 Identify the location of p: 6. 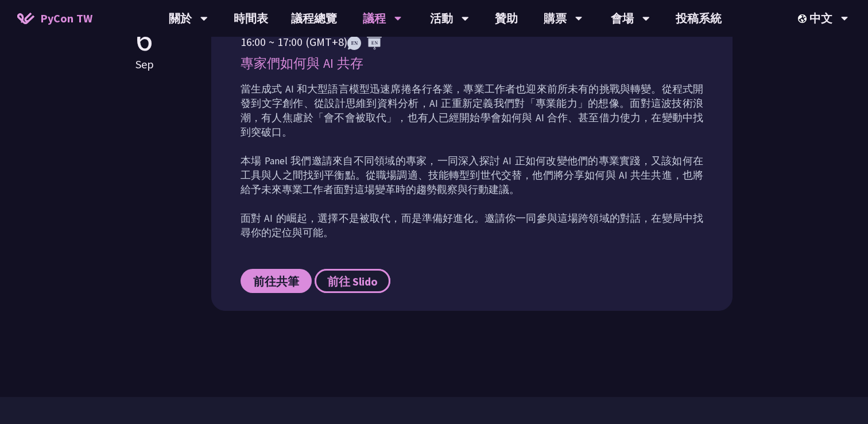
(145, 38).